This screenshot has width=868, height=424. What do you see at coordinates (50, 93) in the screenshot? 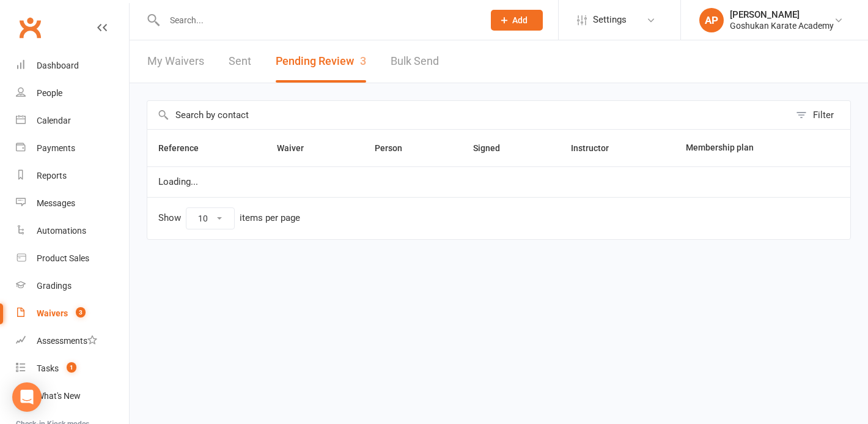
I see `div: People` at bounding box center [50, 93].